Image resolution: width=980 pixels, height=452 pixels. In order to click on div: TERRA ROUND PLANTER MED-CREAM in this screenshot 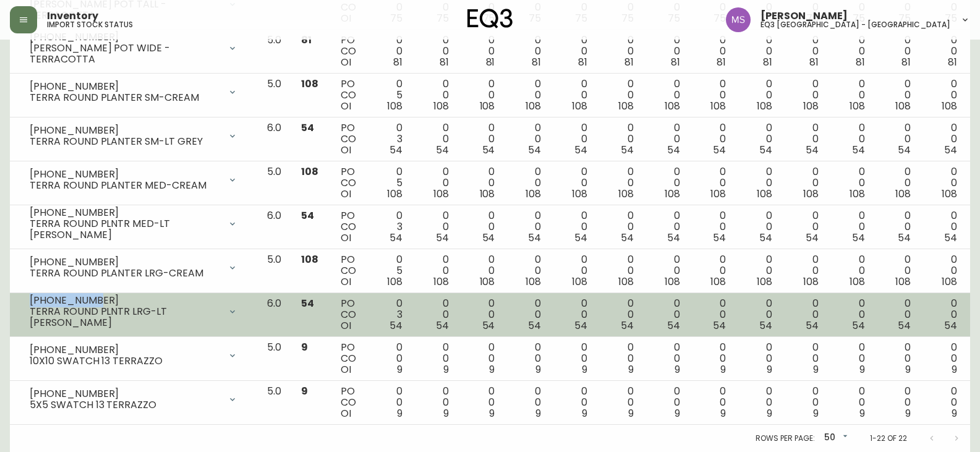, I will do `click(125, 186)`.